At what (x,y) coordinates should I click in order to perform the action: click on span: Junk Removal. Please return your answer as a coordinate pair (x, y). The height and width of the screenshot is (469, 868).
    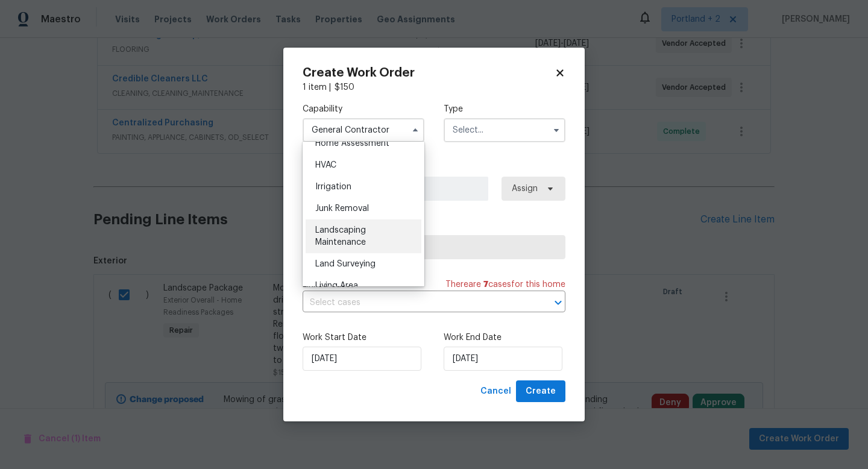
    Looking at the image, I should click on (342, 208).